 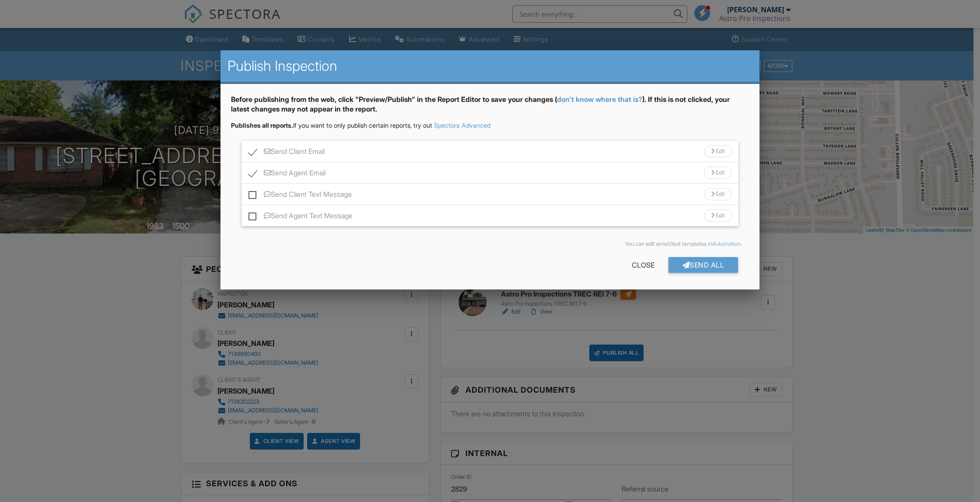 What do you see at coordinates (726, 243) in the screenshot?
I see `a: Automation` at bounding box center [726, 243].